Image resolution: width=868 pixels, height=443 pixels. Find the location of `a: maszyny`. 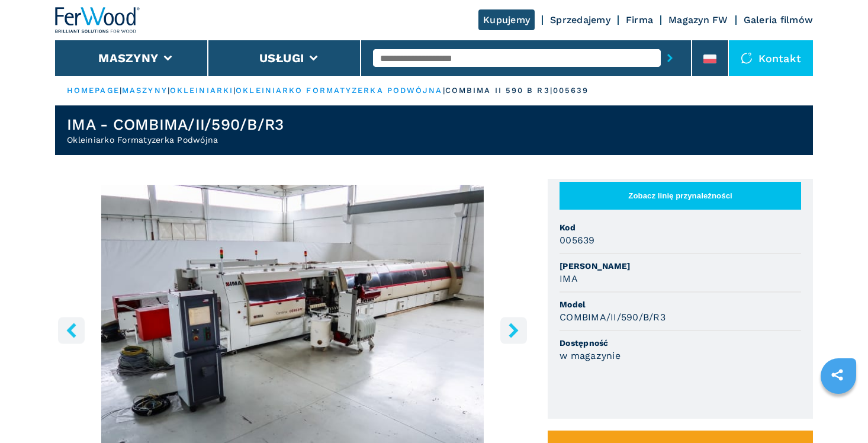

a: maszyny is located at coordinates (145, 90).